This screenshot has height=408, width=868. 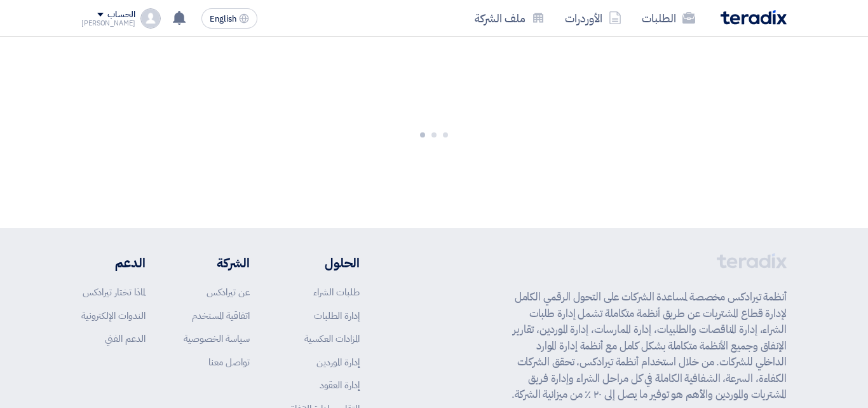 I want to click on li: الشركة, so click(x=217, y=263).